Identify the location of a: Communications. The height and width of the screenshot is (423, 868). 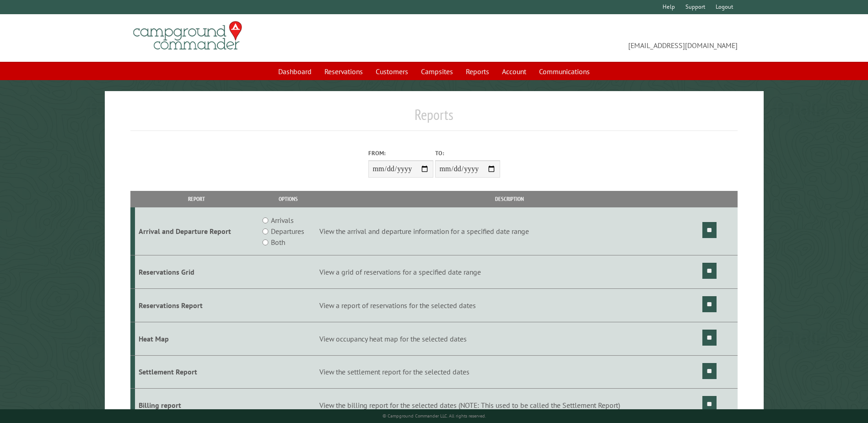
(564, 72).